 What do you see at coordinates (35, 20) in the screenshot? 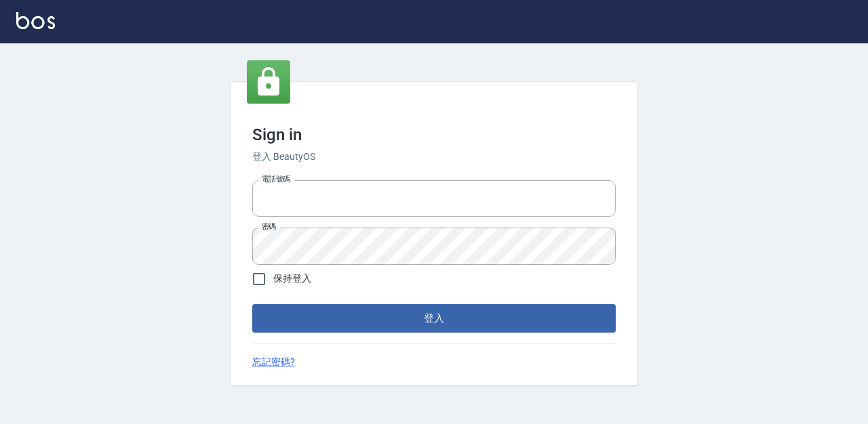
I see `img: Logo` at bounding box center [35, 20].